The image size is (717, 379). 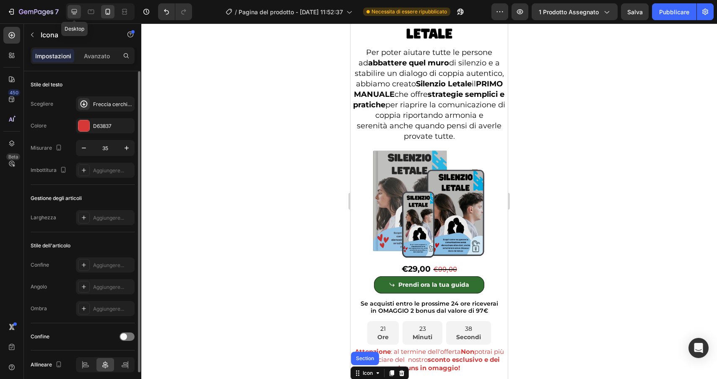 What do you see at coordinates (13, 157) in the screenshot?
I see `font: Beta` at bounding box center [13, 157].